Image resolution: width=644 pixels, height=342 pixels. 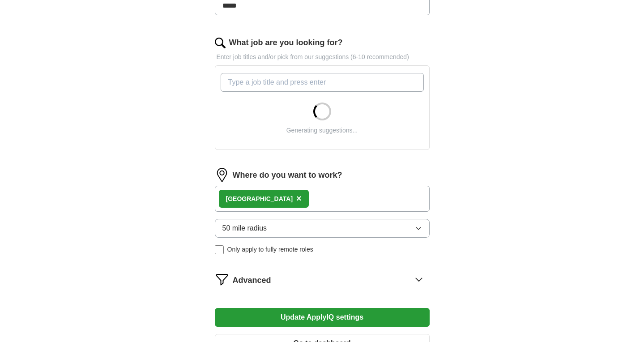 I want to click on input: Type a job title and press enter, so click(x=322, y=82).